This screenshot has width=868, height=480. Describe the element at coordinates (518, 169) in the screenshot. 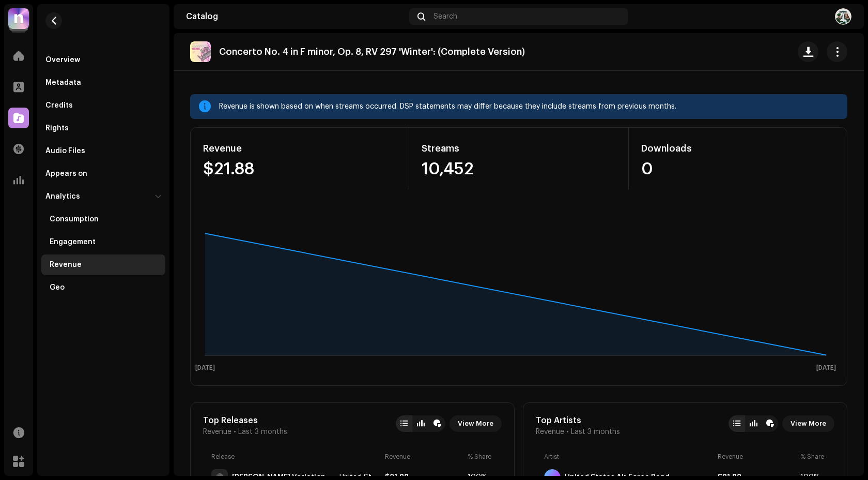

I see `div: 10,452` at that location.